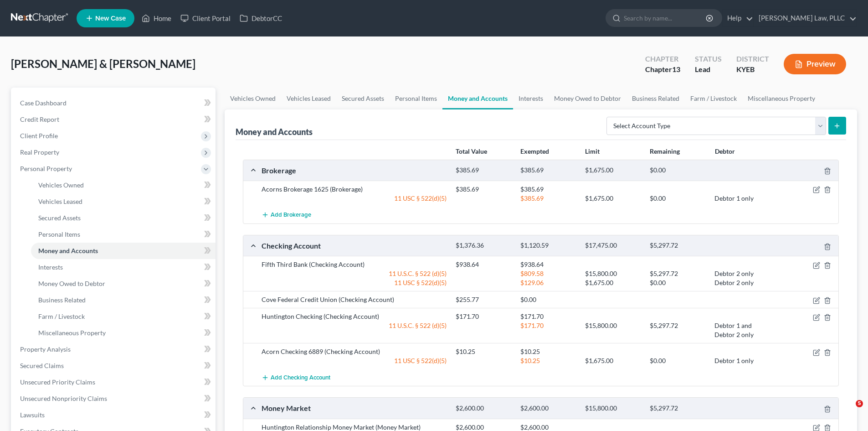  What do you see at coordinates (354, 299) in the screenshot?
I see `div: Cove Federal Credit Union (Checking Account)` at bounding box center [354, 299].